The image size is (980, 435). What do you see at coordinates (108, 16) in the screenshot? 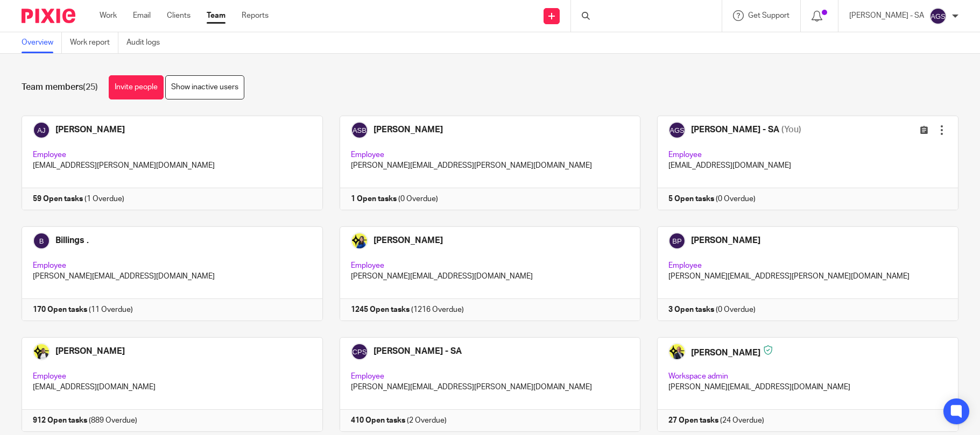
I see `a: Work` at bounding box center [108, 16].